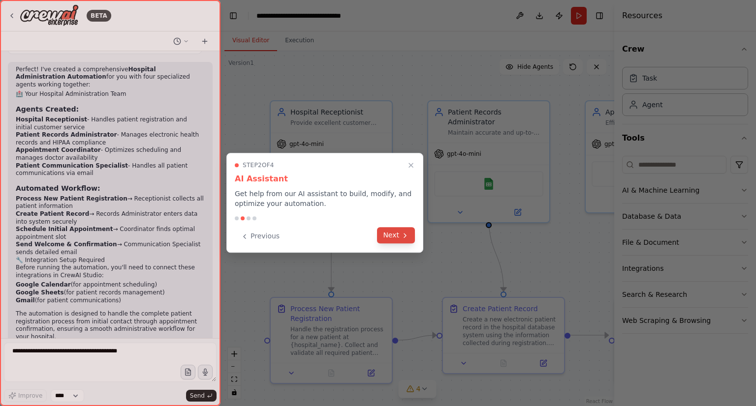  I want to click on span: Step 2 of 4, so click(258, 165).